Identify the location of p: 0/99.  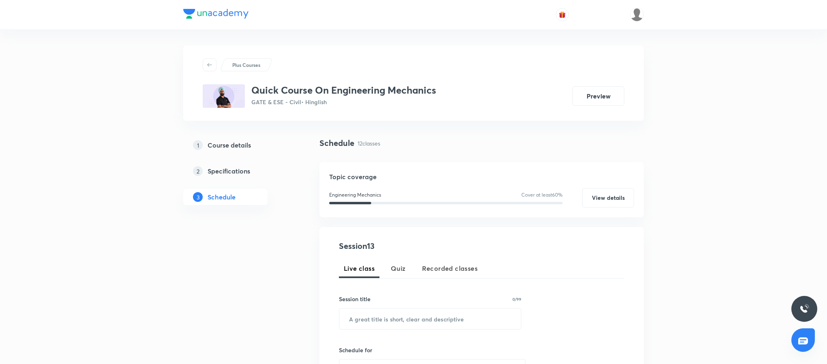
(517, 299).